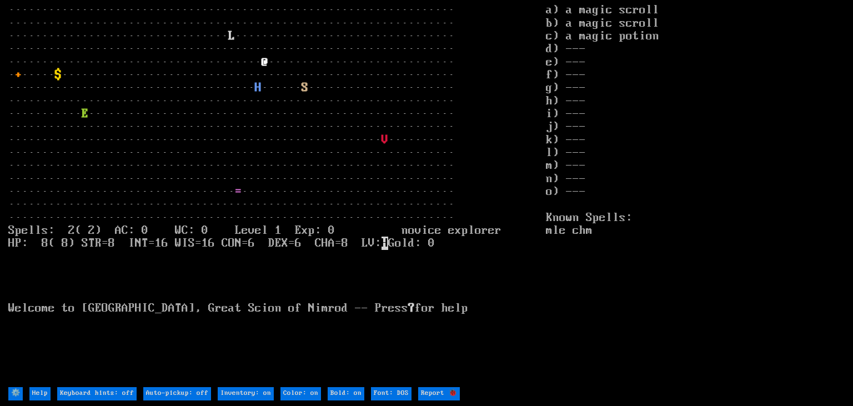 The width and height of the screenshot is (853, 406). Describe the element at coordinates (300, 393) in the screenshot. I see `input: Color: on` at that location.